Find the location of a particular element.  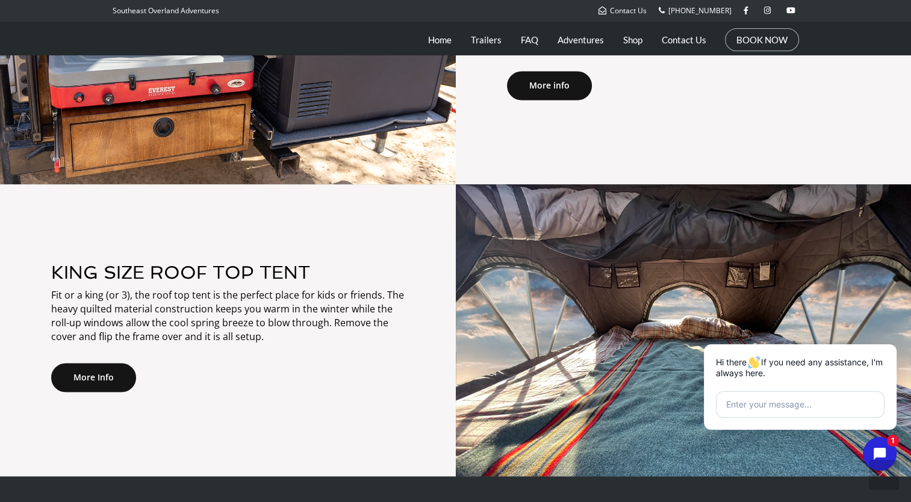

a: FAQ is located at coordinates (529, 40).